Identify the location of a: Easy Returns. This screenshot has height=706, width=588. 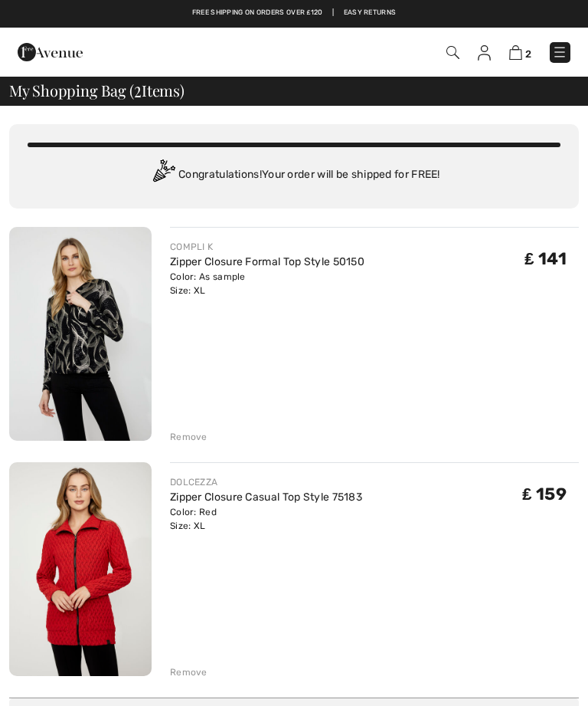
(370, 13).